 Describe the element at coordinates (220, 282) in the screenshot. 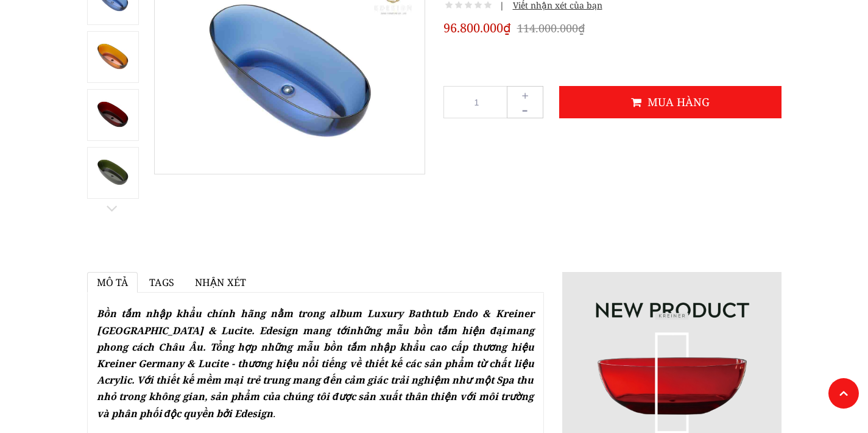

I see `span: Nhận xét` at that location.